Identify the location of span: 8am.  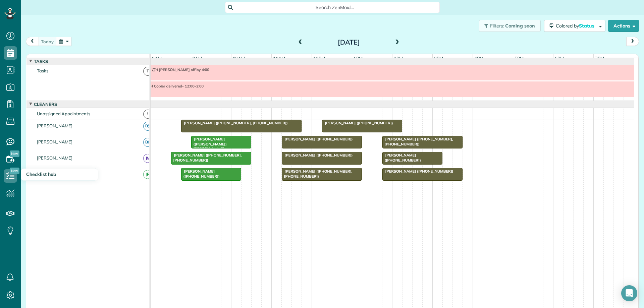
(157, 58).